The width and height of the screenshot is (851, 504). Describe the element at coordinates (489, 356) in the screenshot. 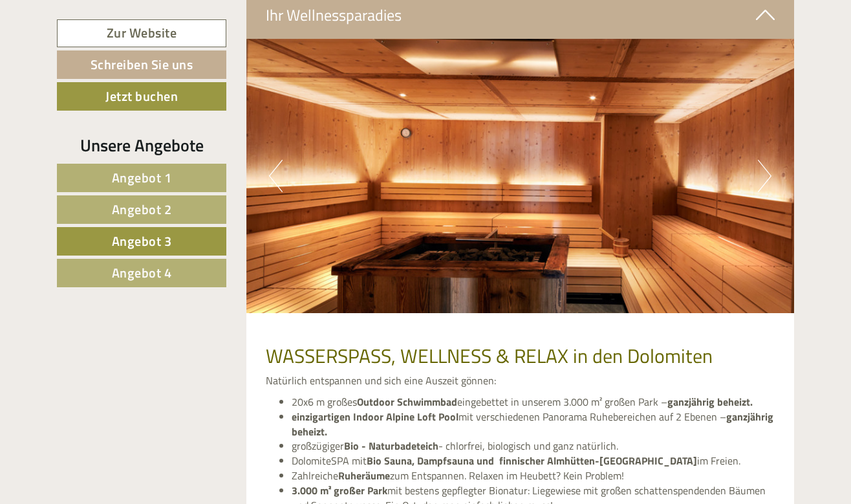

I see `span: WASSERSPASS, WELLNESS & RELAX in den Dolomiten` at that location.